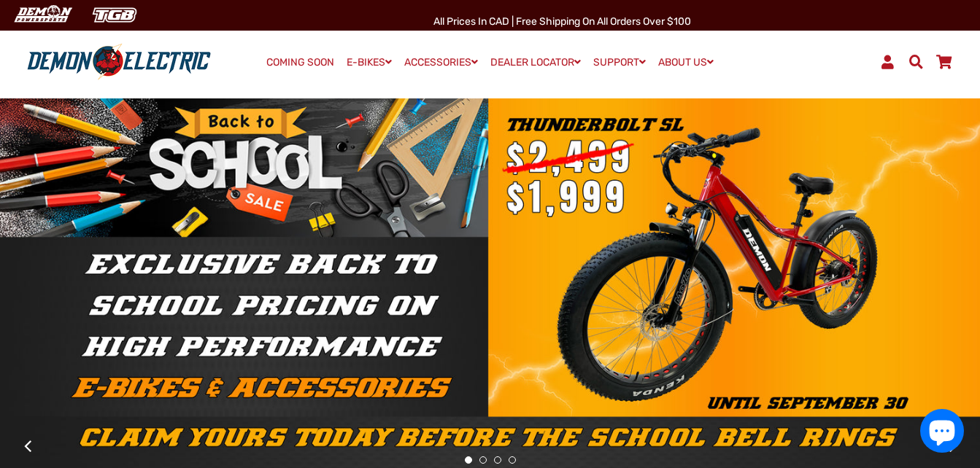  What do you see at coordinates (483, 460) in the screenshot?
I see `button: 2 of 4` at bounding box center [483, 460].